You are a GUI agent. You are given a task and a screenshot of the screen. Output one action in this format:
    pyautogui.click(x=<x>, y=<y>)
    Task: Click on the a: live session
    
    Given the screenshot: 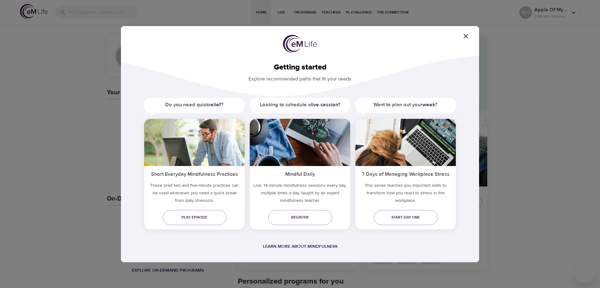 What is the action you would take?
    pyautogui.click(x=324, y=105)
    